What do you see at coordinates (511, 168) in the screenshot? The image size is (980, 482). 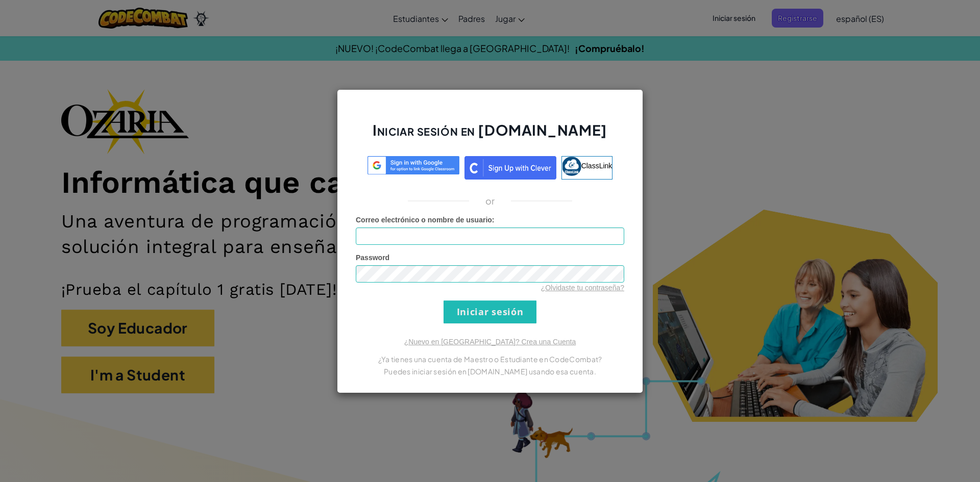 I see `img: clever_sso_button@2x.png` at bounding box center [511, 168].